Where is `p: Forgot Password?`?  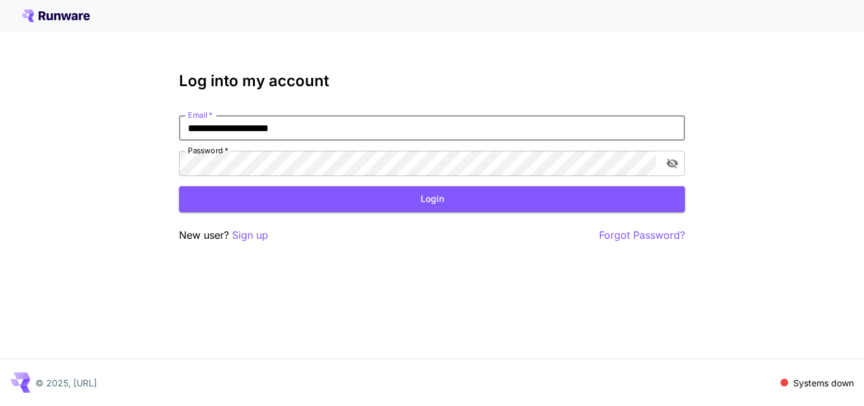
p: Forgot Password? is located at coordinates (642, 235).